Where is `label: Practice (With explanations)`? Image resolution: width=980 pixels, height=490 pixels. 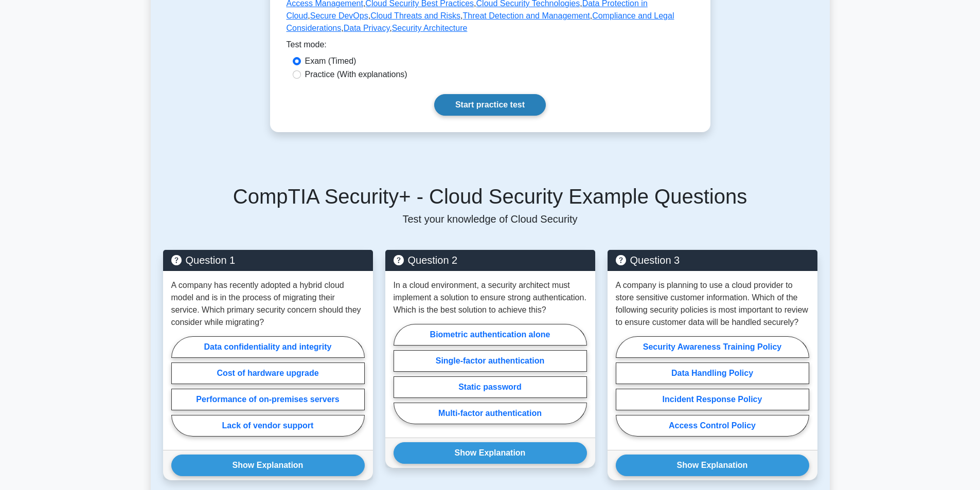 label: Practice (With explanations) is located at coordinates (356, 75).